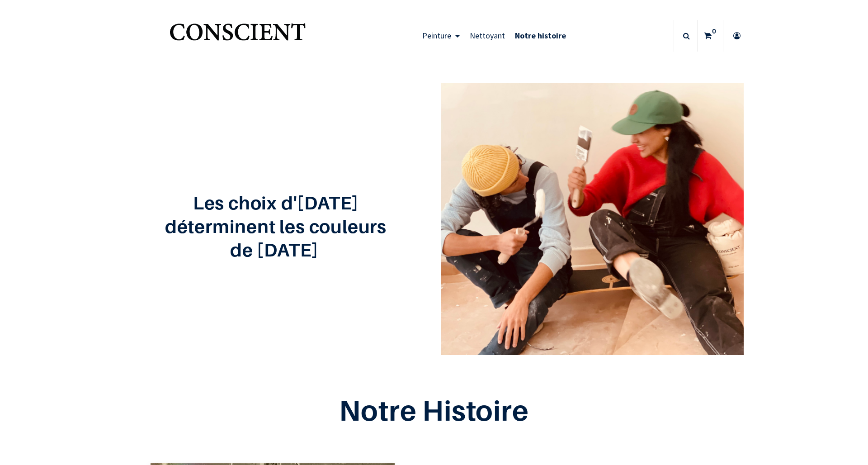 Image resolution: width=868 pixels, height=465 pixels. What do you see at coordinates (441, 36) in the screenshot?
I see `a: Peinture` at bounding box center [441, 36].